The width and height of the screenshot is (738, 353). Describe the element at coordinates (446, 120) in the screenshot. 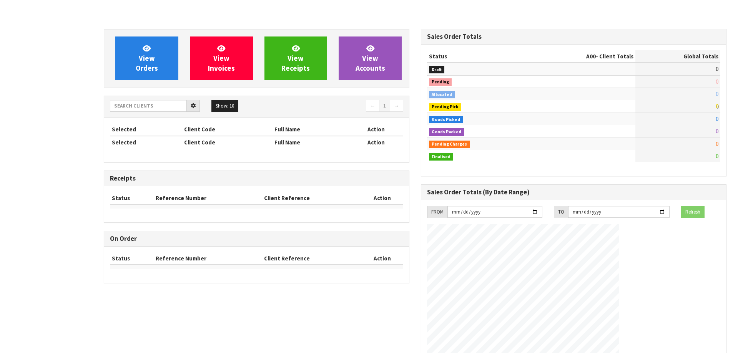

I see `span: Goods Picked` at that location.